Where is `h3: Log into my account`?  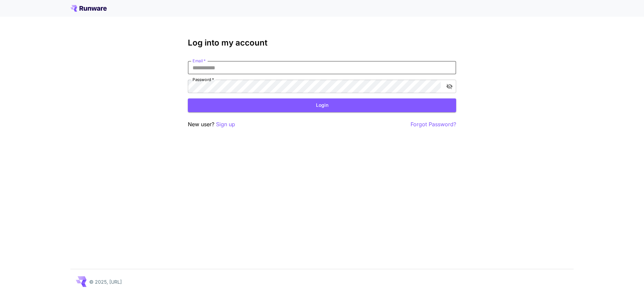 h3: Log into my account is located at coordinates (322, 43).